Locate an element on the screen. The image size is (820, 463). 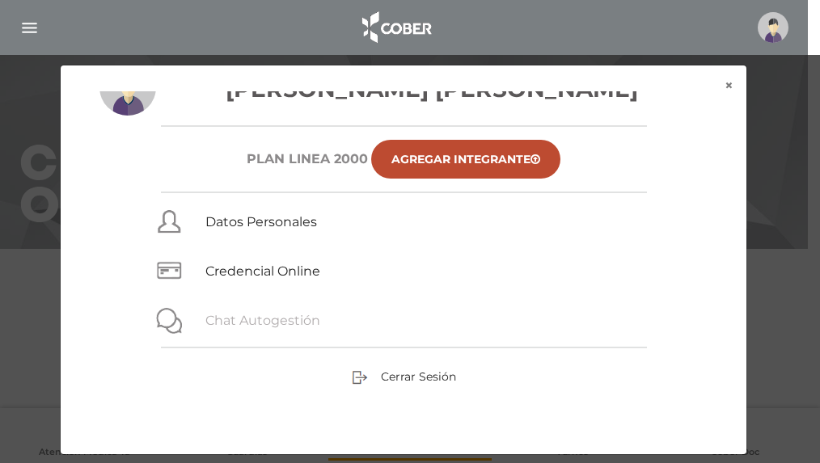
a: Datos Personales is located at coordinates (261, 222).